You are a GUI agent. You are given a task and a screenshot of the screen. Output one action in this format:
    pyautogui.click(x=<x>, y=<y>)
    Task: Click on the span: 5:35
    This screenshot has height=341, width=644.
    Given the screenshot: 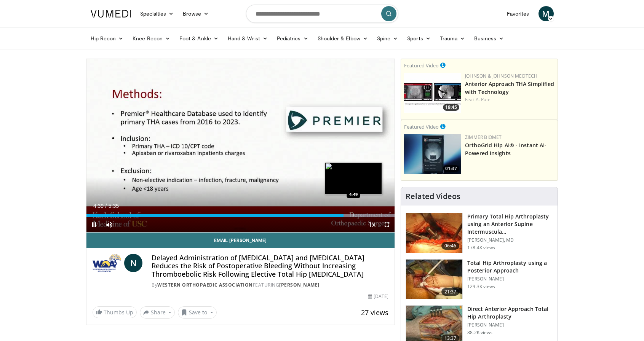 What is the action you would take?
    pyautogui.click(x=114, y=206)
    